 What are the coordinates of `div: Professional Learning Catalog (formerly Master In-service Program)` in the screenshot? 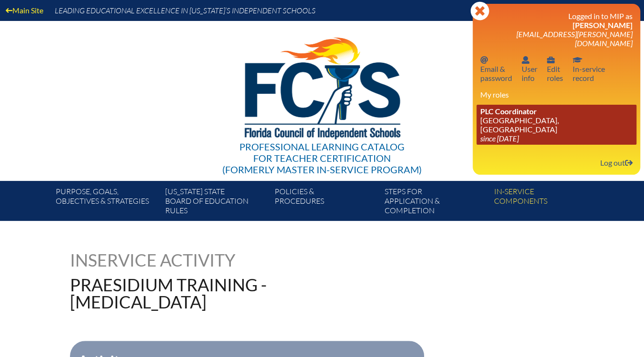 It's located at (322, 158).